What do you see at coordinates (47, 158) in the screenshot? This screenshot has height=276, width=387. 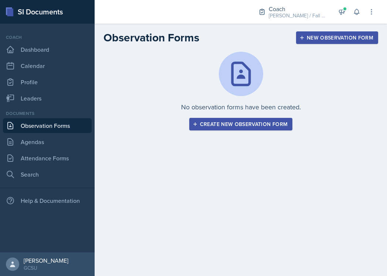 I see `a: Attendance Forms` at bounding box center [47, 158].